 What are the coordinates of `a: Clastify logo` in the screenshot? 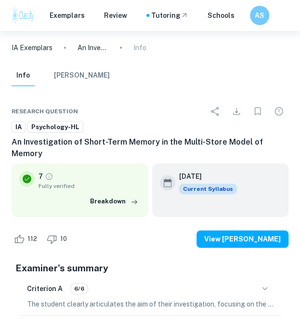 It's located at (23, 15).